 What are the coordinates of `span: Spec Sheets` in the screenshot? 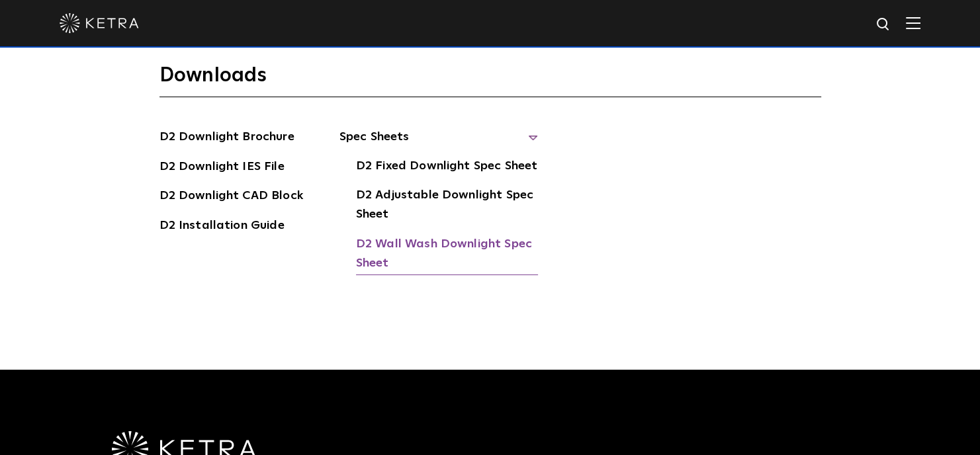 It's located at (439, 142).